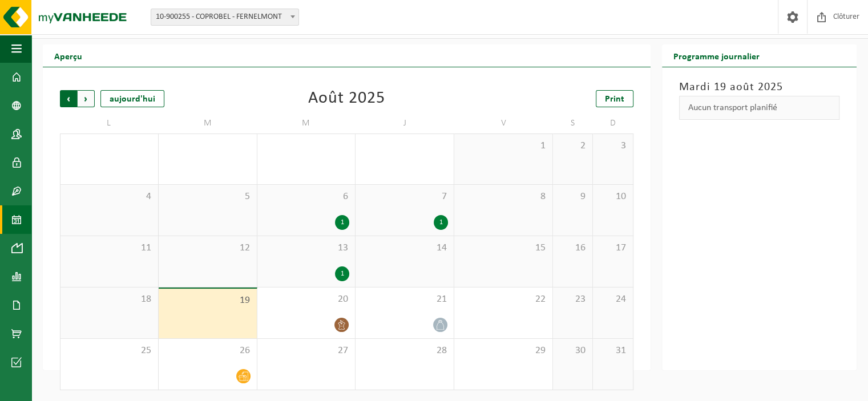  What do you see at coordinates (759, 108) in the screenshot?
I see `div: Aucun transport planifié` at bounding box center [759, 108].